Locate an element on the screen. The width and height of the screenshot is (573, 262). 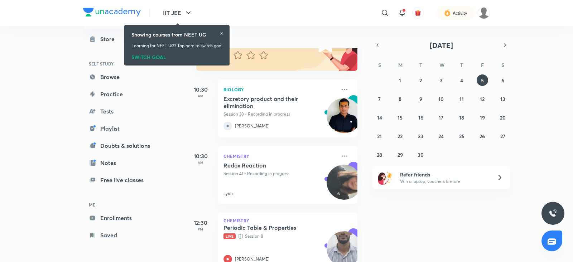
abbr: Wednesday is located at coordinates (442, 65).